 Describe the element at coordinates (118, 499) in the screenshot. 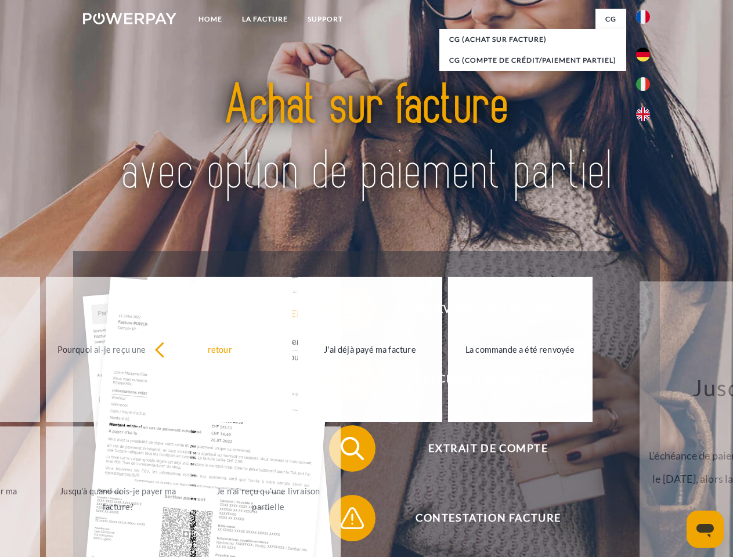

I see `div: Jusqu'à quand dois-je payer ma facture?` at that location.